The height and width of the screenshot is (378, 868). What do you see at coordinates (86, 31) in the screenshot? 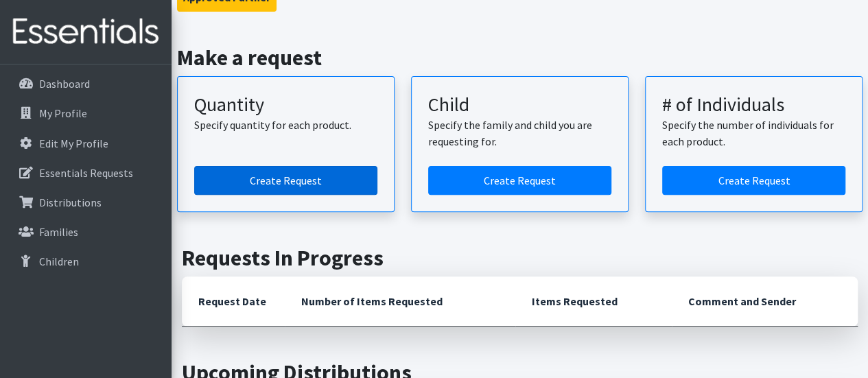
I see `img: HumanEssentials` at bounding box center [86, 31].